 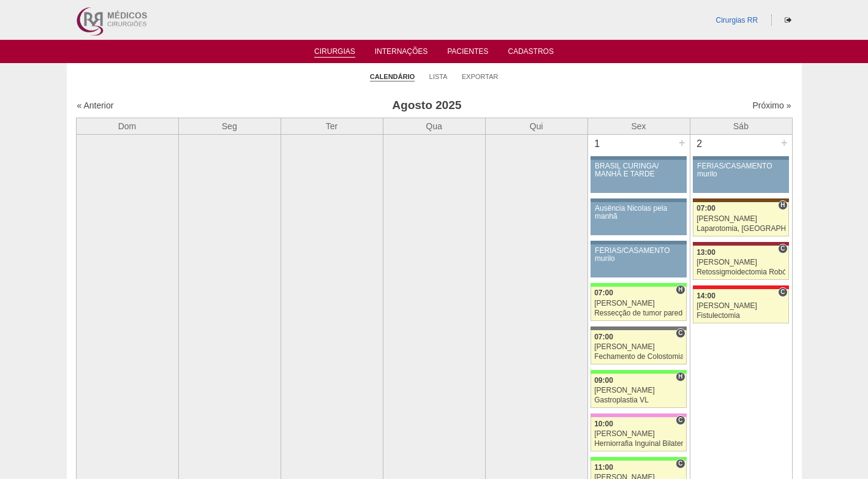 I want to click on div: Gastroplastia VL, so click(x=638, y=400).